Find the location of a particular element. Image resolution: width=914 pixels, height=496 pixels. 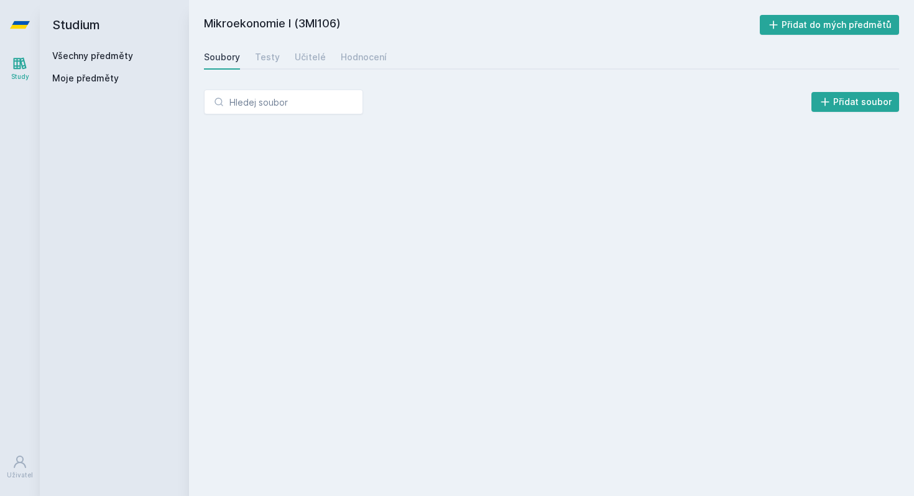

button: Přidat soubor is located at coordinates (856, 102).